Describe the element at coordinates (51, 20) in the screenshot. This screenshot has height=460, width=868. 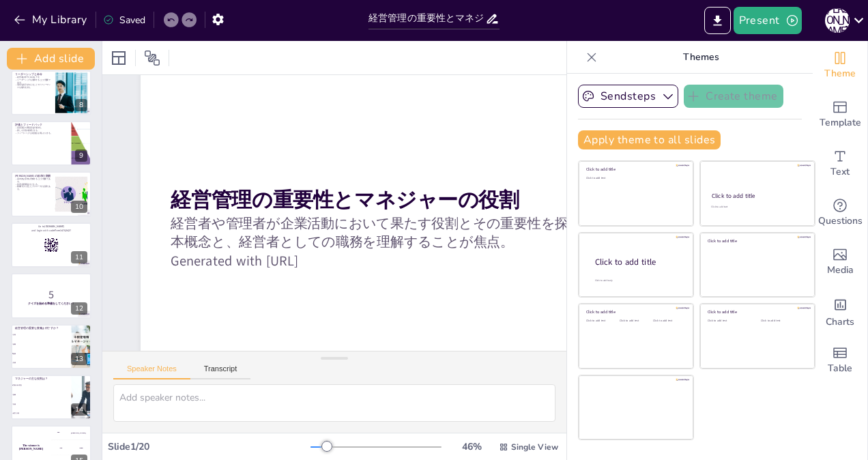
I see `button: My Library` at that location.